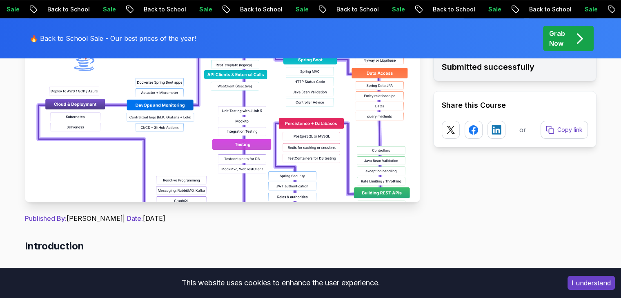 This screenshot has height=298, width=621. I want to click on h2: Share this Course, so click(515, 105).